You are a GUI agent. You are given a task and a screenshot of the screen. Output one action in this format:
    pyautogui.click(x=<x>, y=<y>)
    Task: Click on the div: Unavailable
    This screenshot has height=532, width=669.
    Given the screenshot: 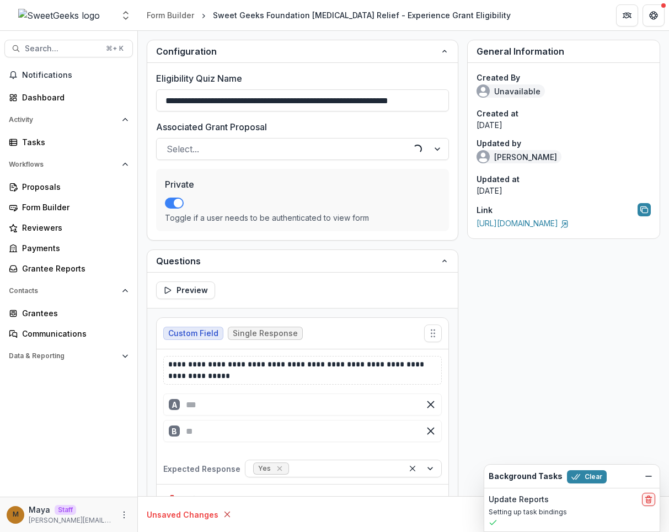 What is the action you would take?
    pyautogui.click(x=511, y=91)
    